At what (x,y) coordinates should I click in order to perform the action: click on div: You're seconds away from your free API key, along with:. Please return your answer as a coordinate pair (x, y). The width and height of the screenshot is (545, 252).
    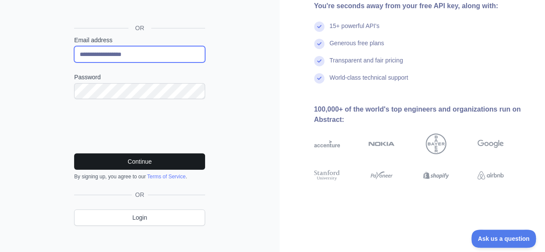
    Looking at the image, I should click on (423, 6).